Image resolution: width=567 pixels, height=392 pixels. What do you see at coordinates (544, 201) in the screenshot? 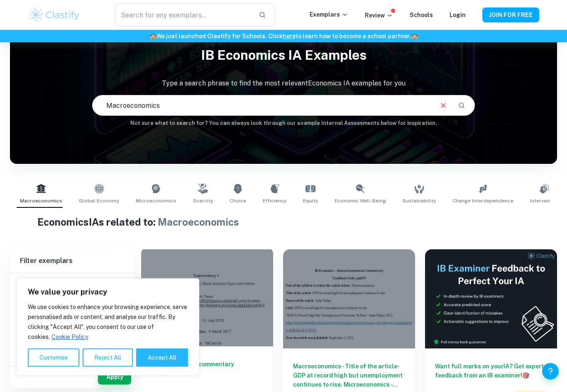
I see `span: Intervention` at bounding box center [544, 201].